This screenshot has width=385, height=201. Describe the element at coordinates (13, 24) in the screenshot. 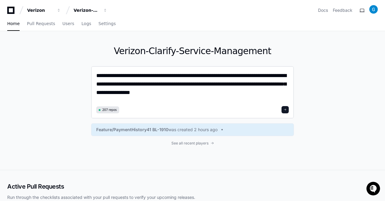

I see `a: Home` at that location.